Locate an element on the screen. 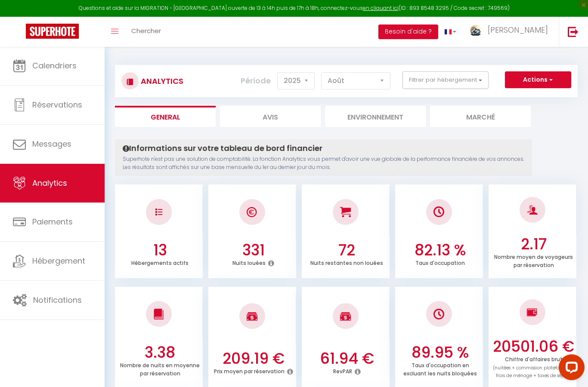 The height and width of the screenshot is (387, 588). li: Environnement is located at coordinates (375, 116).